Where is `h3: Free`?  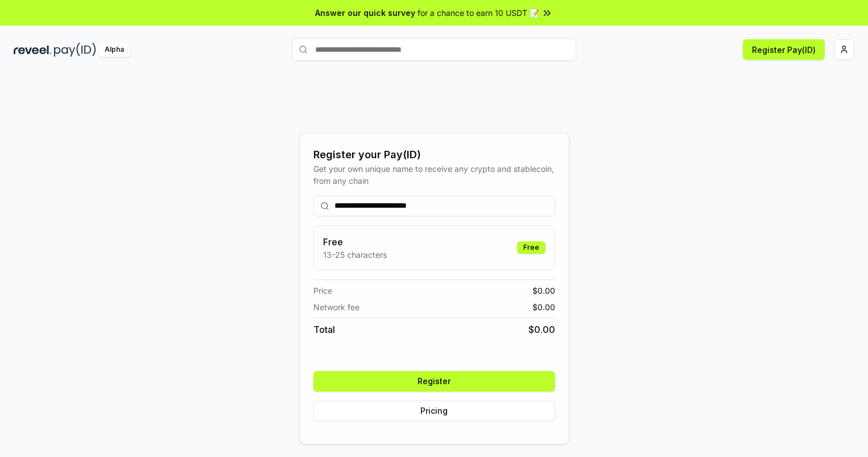
h3: Free is located at coordinates (355, 242).